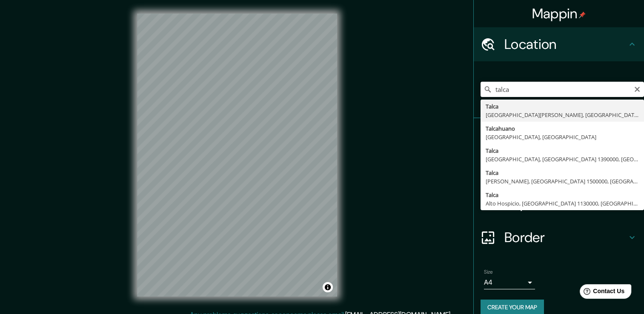  What do you see at coordinates (582, 15) in the screenshot?
I see `img: pin-icon.png` at bounding box center [582, 15].